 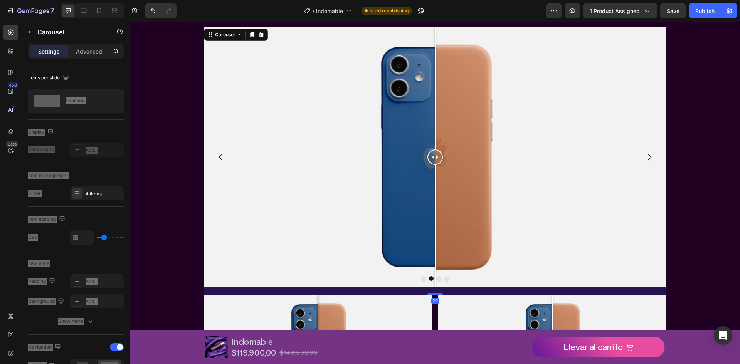 I want to click on div: Items per slide, so click(x=49, y=78).